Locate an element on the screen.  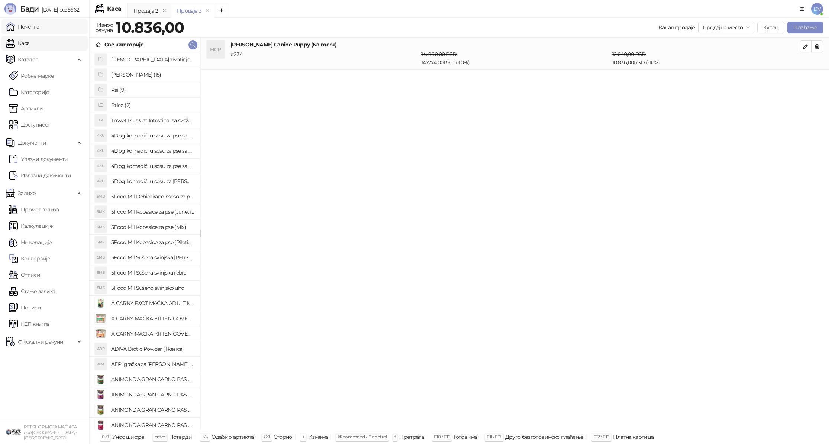
div: Претрага is located at coordinates (412, 437).